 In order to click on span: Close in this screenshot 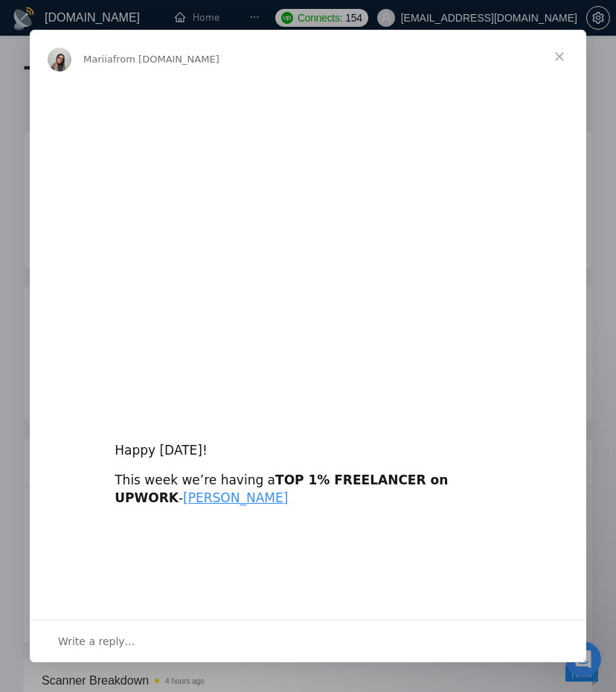, I will do `click(559, 57)`.